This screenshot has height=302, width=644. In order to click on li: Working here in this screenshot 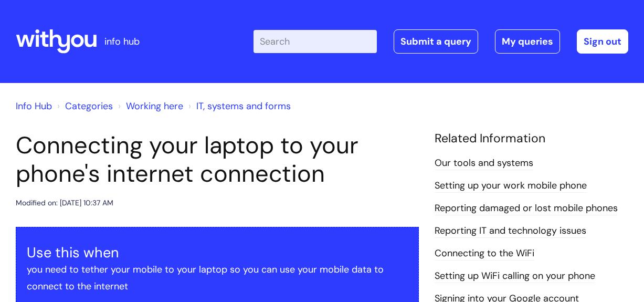, I will do `click(149, 106)`.